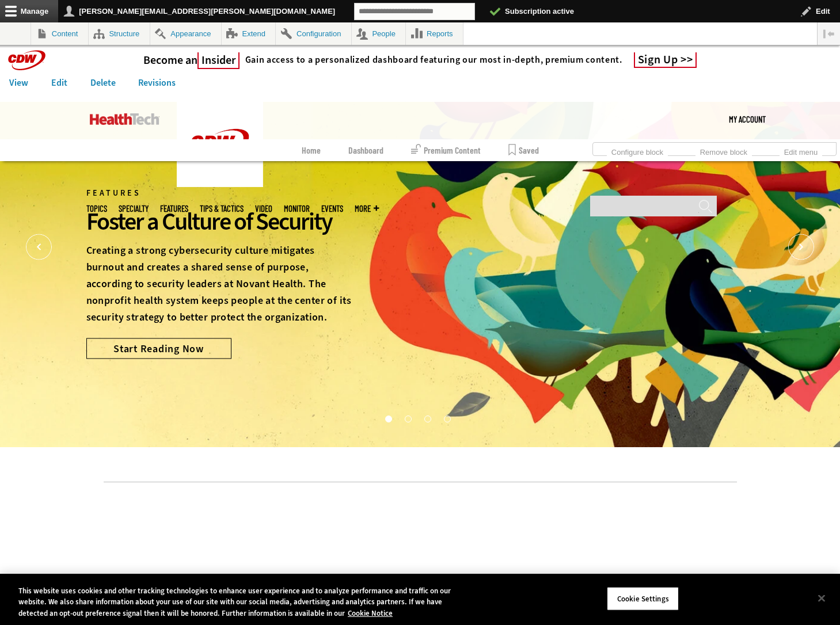  Describe the element at coordinates (801, 247) in the screenshot. I see `button: Next` at that location.